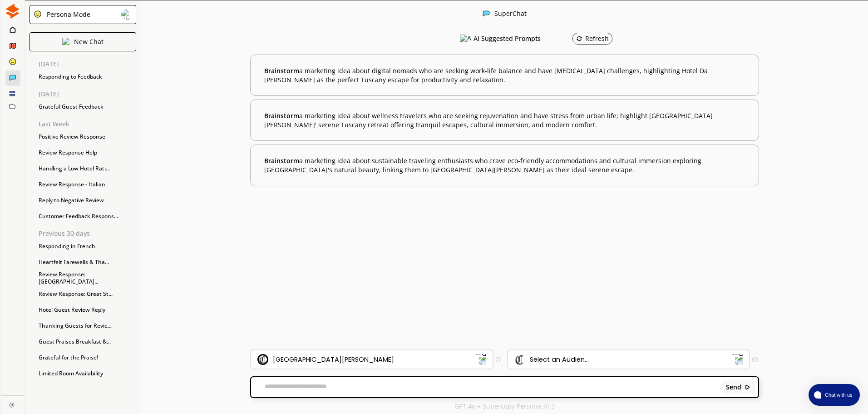 The height and width of the screenshot is (414, 868). I want to click on div: Reply to Negative Review, so click(87, 201).